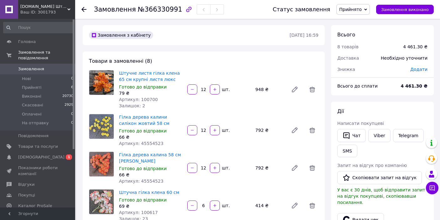 This screenshot has width=440, height=220. I want to click on span: Товари в замовленні (8), so click(121, 61).